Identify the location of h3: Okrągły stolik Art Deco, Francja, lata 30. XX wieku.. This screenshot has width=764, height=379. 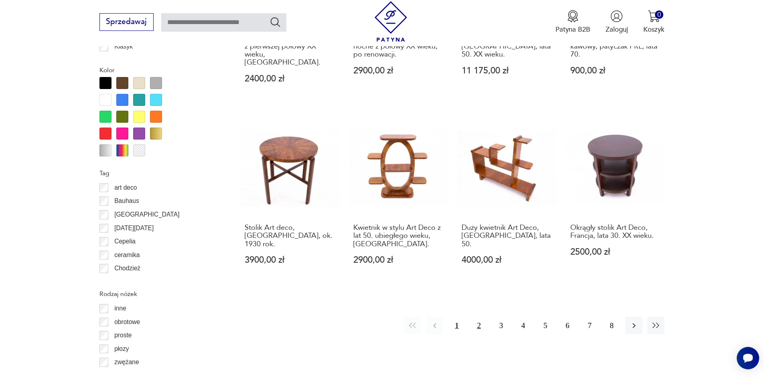
(615, 232).